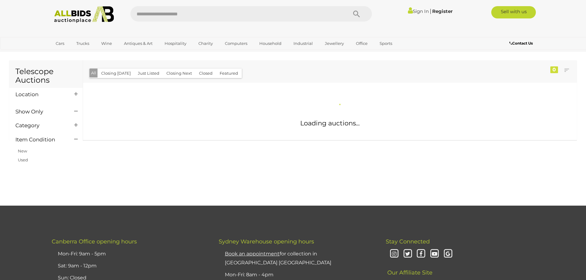 The height and width of the screenshot is (280, 586). Describe the element at coordinates (394, 254) in the screenshot. I see `i: Instagram` at that location.